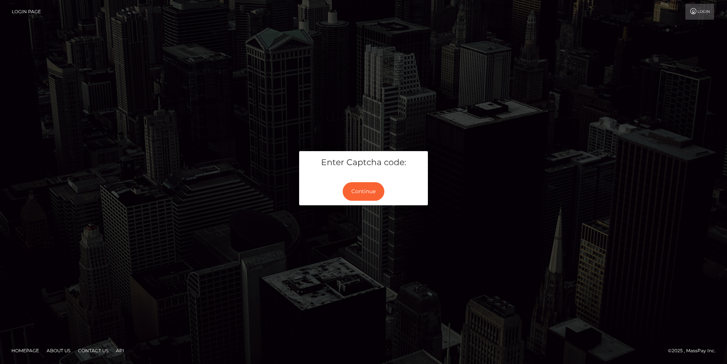 Image resolution: width=727 pixels, height=364 pixels. What do you see at coordinates (58, 350) in the screenshot?
I see `a: About Us` at bounding box center [58, 350].